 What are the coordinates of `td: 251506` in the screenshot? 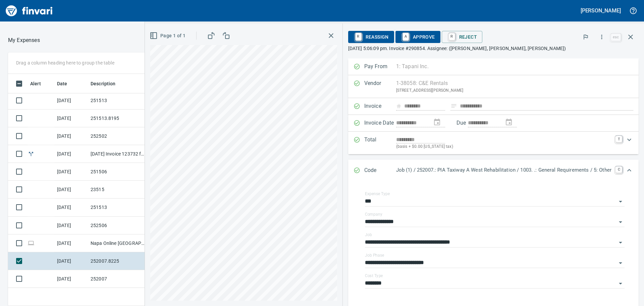 It's located at (118, 172).